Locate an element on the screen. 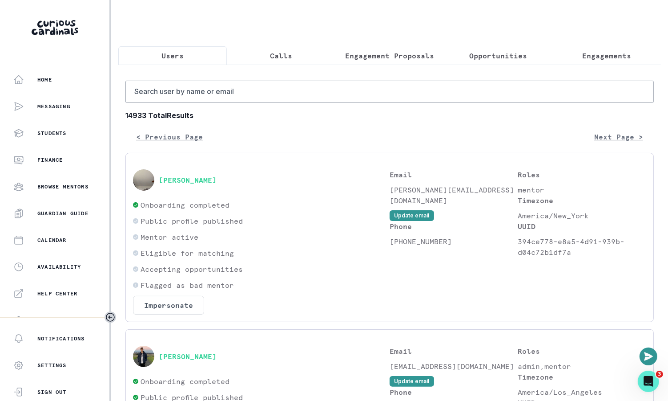 Image resolution: width=668 pixels, height=401 pixels. p: Public profile published is located at coordinates (192, 221).